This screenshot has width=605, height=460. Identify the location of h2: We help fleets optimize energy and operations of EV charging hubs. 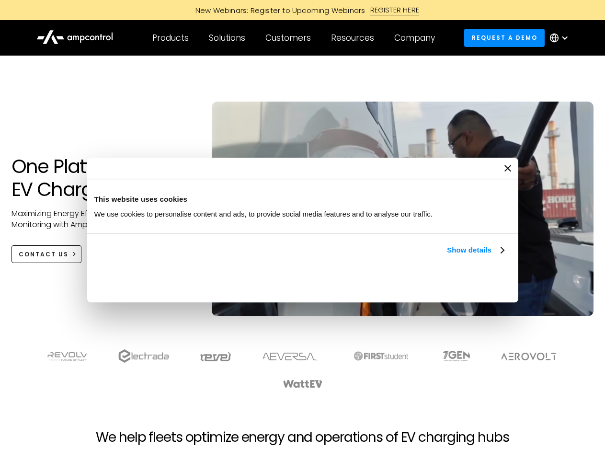
(302, 438).